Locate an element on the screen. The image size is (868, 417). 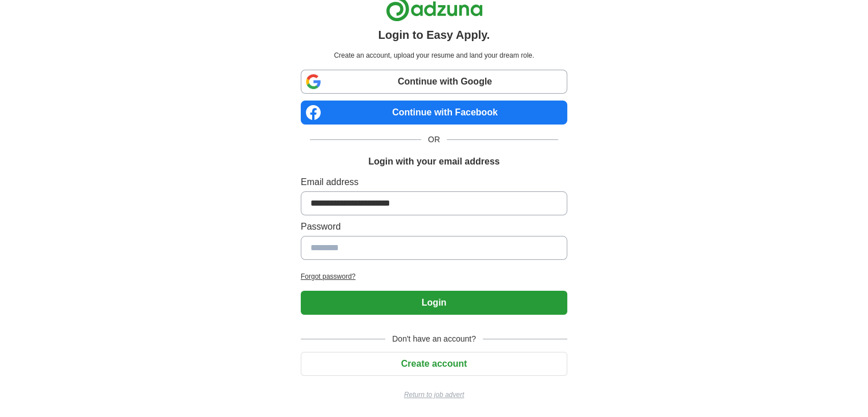
h1: Login with your email address is located at coordinates (434, 162).